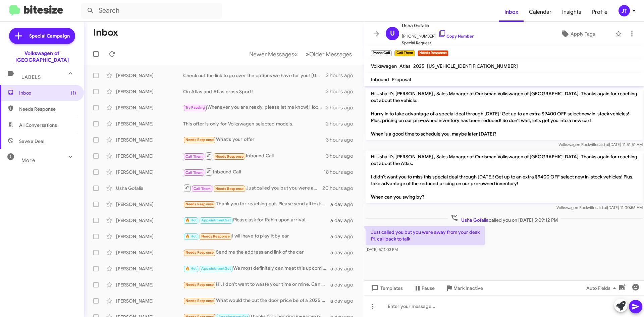 The height and width of the screenshot is (317, 644). What do you see at coordinates (540, 12) in the screenshot?
I see `a: Calendar` at bounding box center [540, 12].